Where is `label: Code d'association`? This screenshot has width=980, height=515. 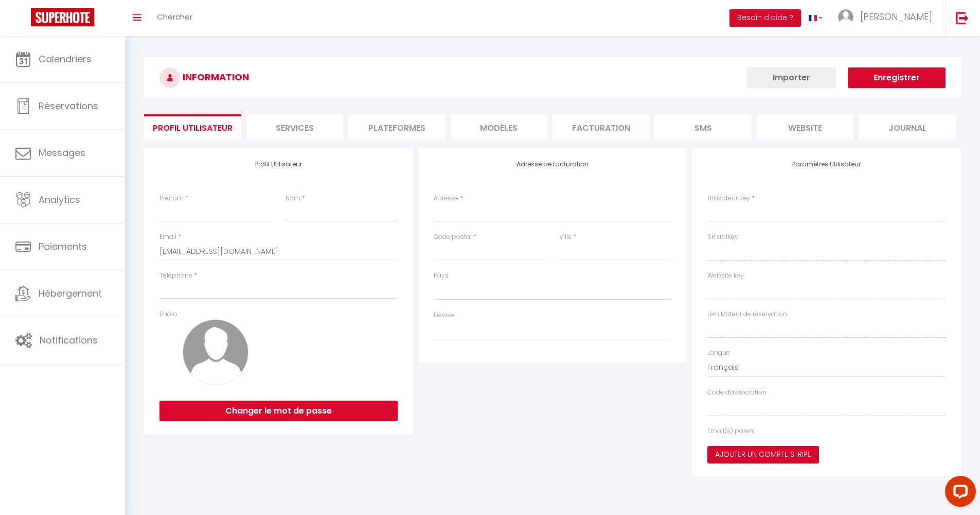 label: Code d'association is located at coordinates (737, 393).